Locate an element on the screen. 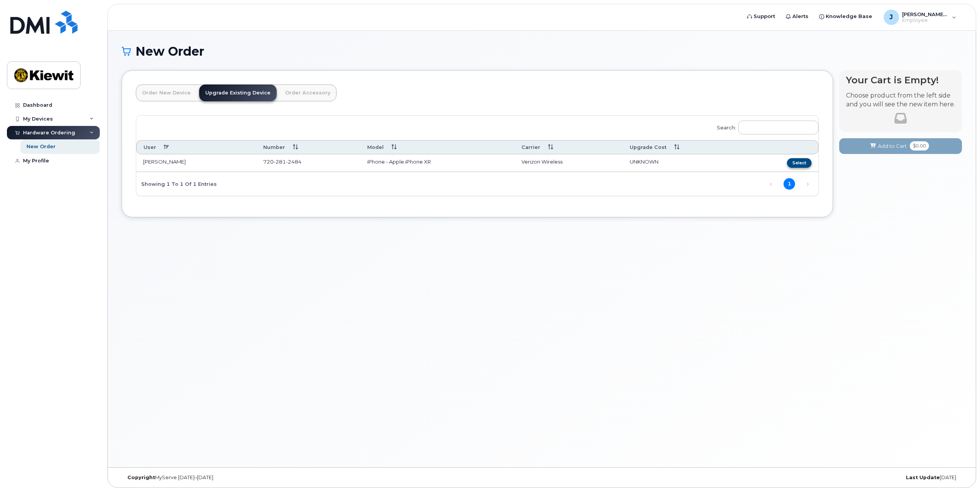  button: Select is located at coordinates (799, 163).